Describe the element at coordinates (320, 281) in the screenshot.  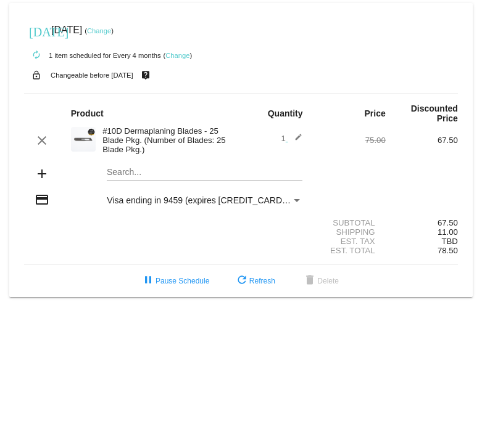
I see `span: Delete` at that location.